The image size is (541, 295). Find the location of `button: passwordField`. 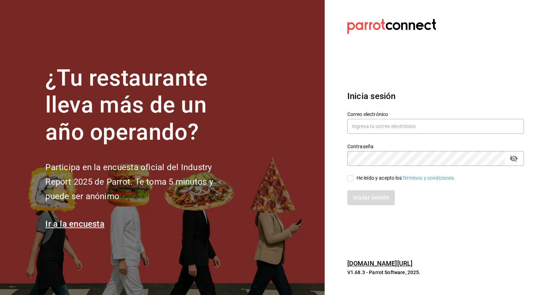

button: passwordField is located at coordinates (514, 159).